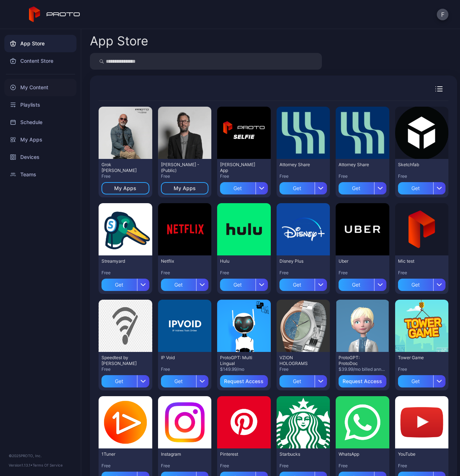  What do you see at coordinates (122, 168) in the screenshot?
I see `div: Grok Howie Mandel` at bounding box center [122, 168].